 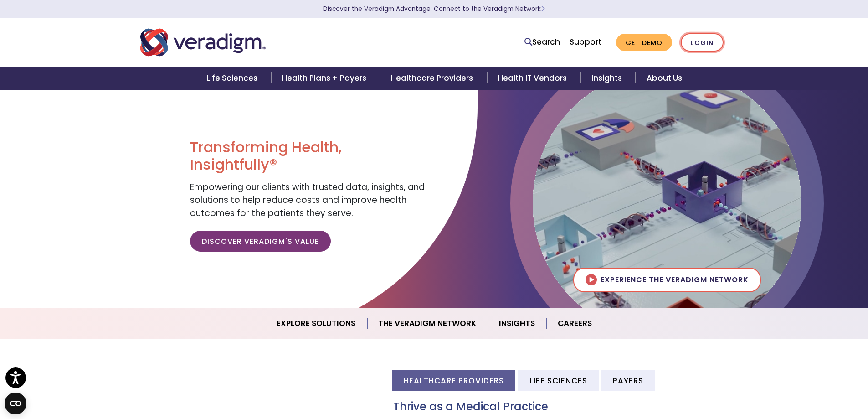 I want to click on span: Learn More, so click(x=542, y=9).